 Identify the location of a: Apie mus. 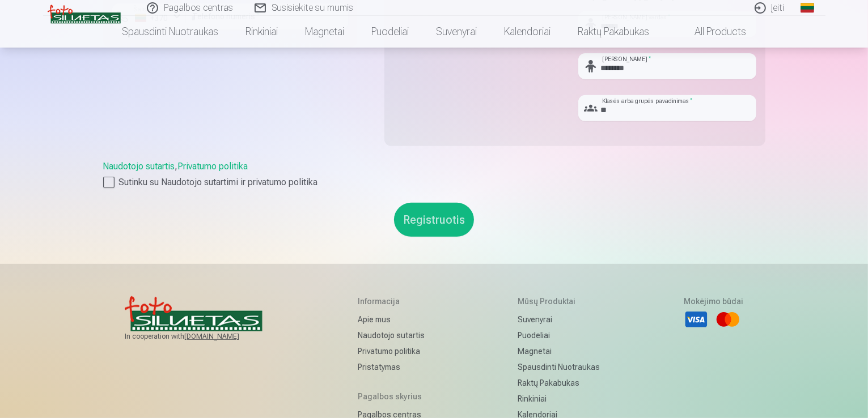
(395, 320).